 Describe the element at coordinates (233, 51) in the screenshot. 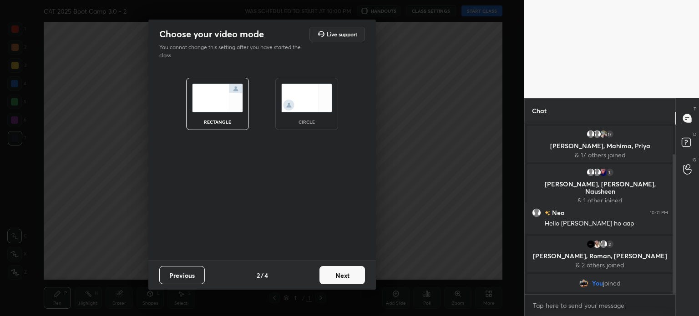

I see `p: You cannot change this setting after you have started the class` at that location.